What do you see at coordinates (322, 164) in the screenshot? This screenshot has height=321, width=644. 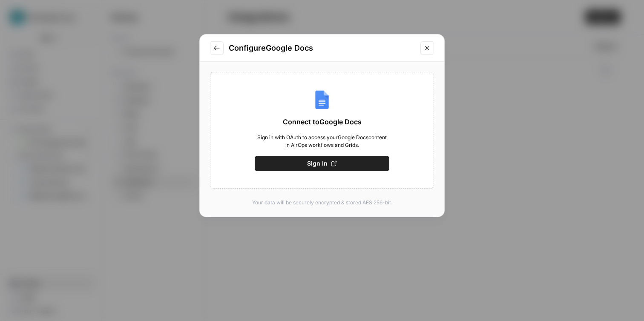 I see `button: Sign In` at bounding box center [322, 164].